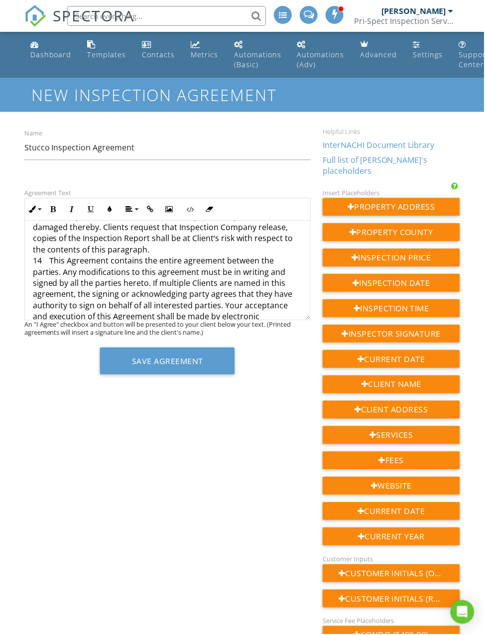  What do you see at coordinates (35, 16) in the screenshot?
I see `img: The Best Home Inspection Software - Spectora` at bounding box center [35, 16].